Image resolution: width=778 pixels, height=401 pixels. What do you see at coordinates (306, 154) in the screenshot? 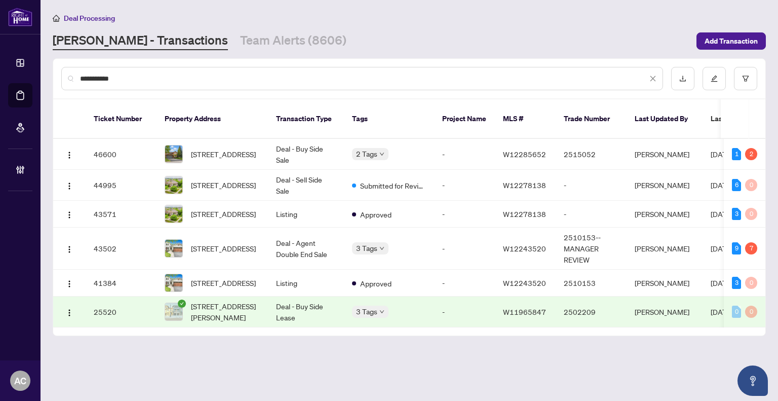
I see `td: Deal - Buy Side Sale` at bounding box center [306, 154].